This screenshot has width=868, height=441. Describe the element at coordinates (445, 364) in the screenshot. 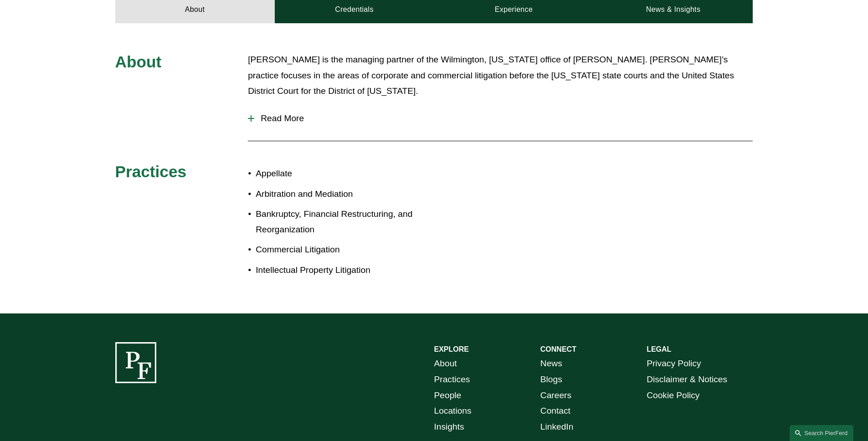

I see `a: About` at that location.